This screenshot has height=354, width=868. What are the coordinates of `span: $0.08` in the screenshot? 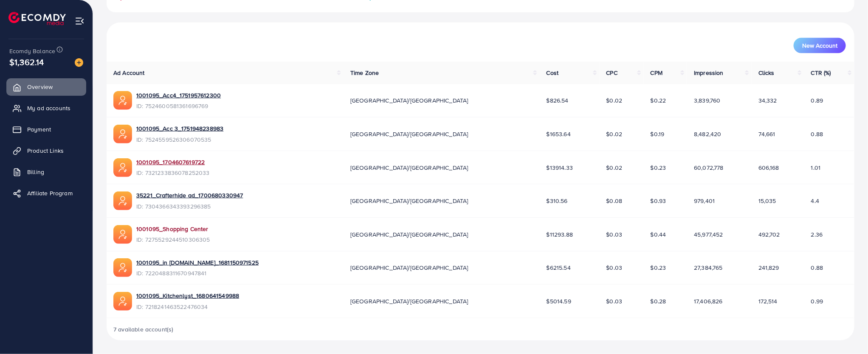 It's located at (614, 201).